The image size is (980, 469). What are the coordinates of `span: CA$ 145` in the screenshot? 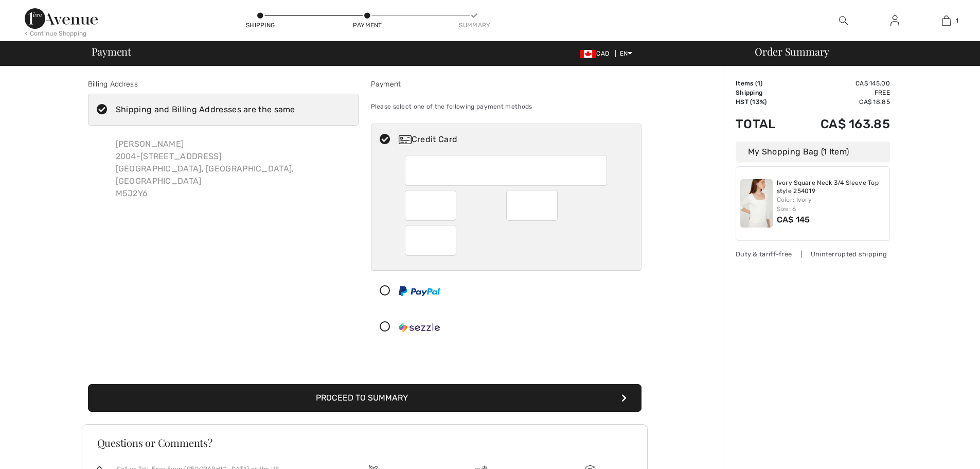 It's located at (793, 220).